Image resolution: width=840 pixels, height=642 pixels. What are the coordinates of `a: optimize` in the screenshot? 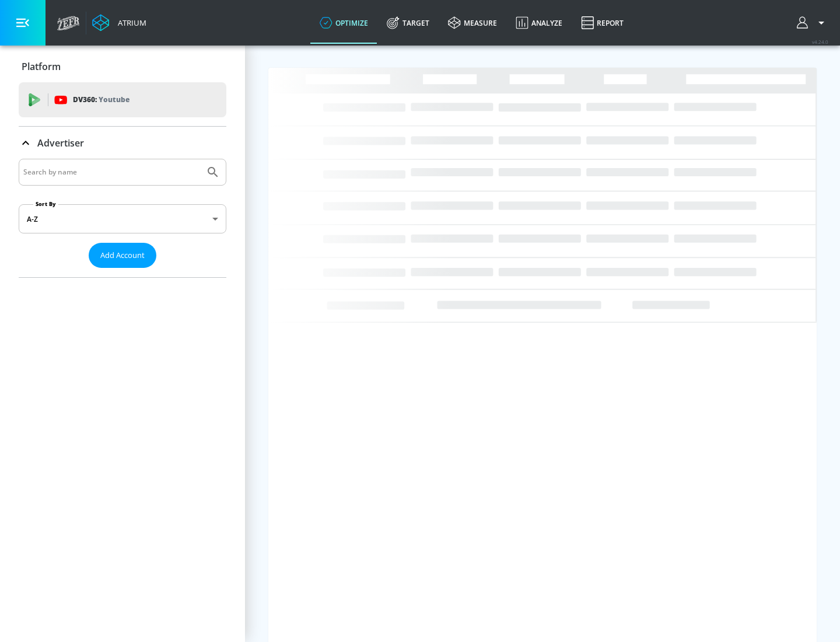 It's located at (343, 23).